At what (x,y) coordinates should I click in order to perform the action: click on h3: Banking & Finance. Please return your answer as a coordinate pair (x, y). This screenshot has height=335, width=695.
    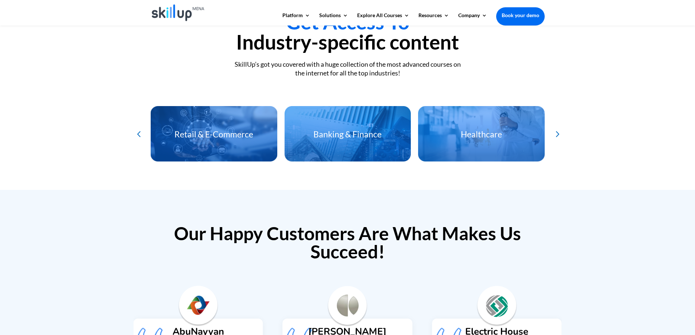
    Looking at the image, I should click on (347, 136).